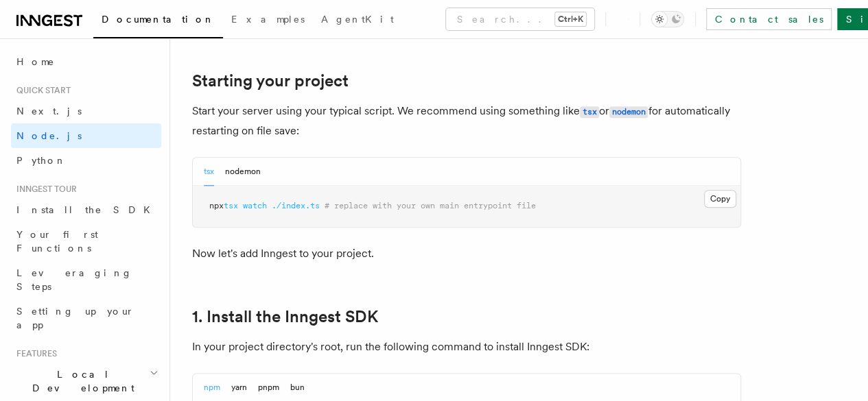 The width and height of the screenshot is (868, 401). I want to click on span: Local Development, so click(80, 381).